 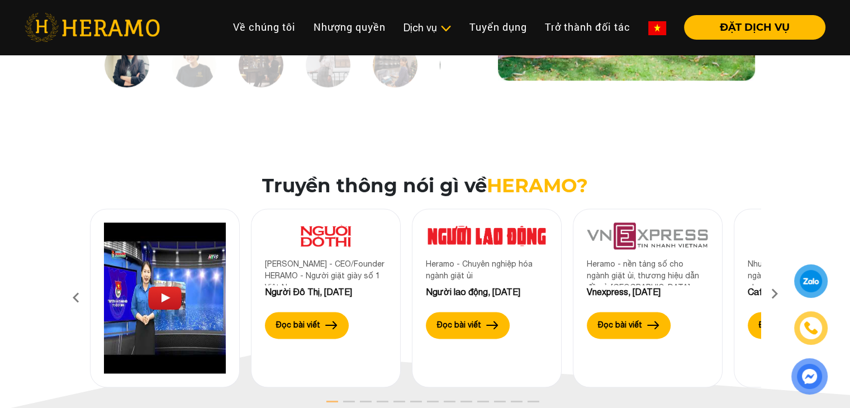 What do you see at coordinates (537, 186) in the screenshot?
I see `span: HERAMO?` at bounding box center [537, 186].